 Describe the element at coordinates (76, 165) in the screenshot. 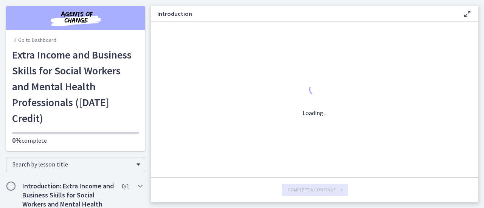

I see `div: Search by lesson title` at that location.